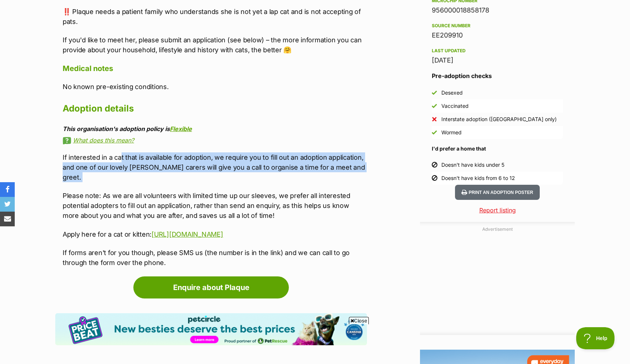 This screenshot has height=364, width=630. What do you see at coordinates (434, 119) in the screenshot?
I see `img: No` at bounding box center [434, 119].